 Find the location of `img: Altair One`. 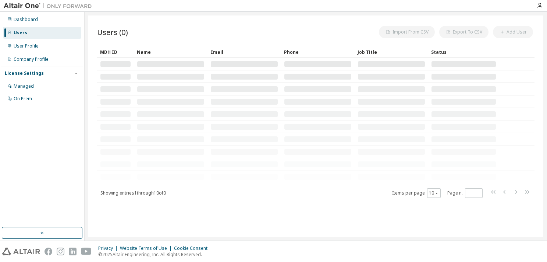

img: Altair One is located at coordinates (50, 6).